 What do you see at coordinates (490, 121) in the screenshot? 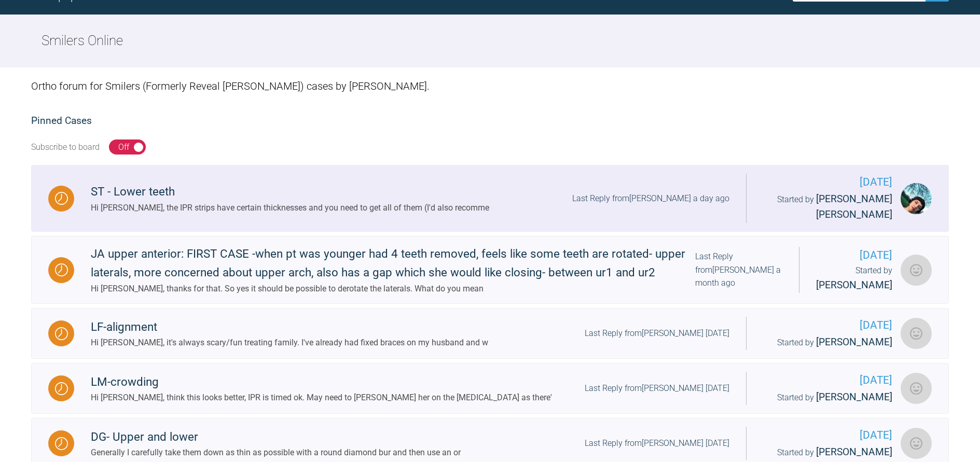
I see `h2: Pinned Cases` at bounding box center [490, 121].